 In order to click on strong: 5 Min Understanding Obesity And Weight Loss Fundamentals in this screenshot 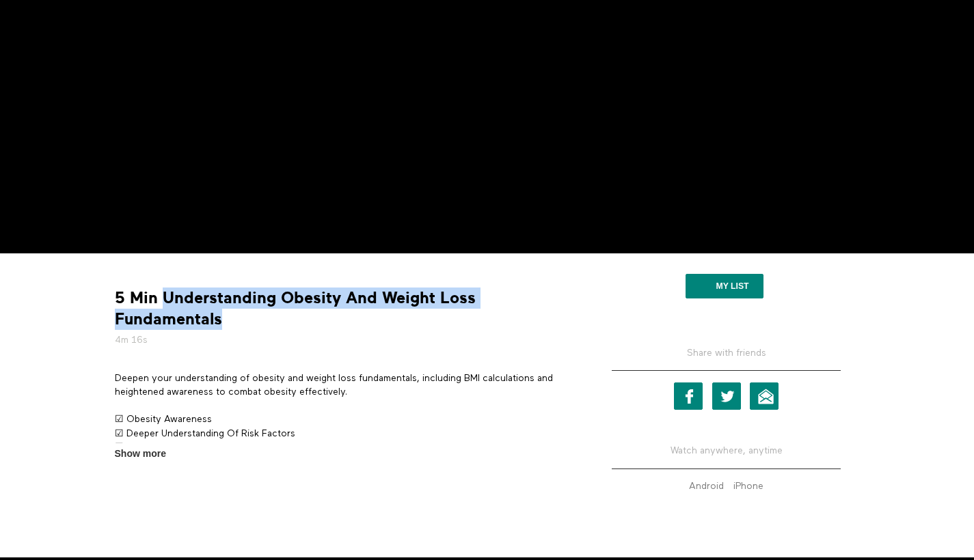, I will do `click(344, 309)`.